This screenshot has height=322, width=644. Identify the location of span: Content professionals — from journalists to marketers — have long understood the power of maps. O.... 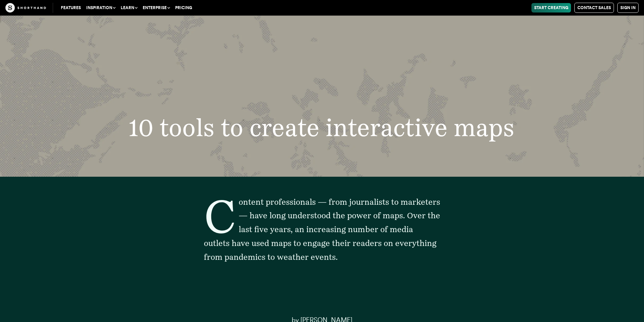
(322, 230).